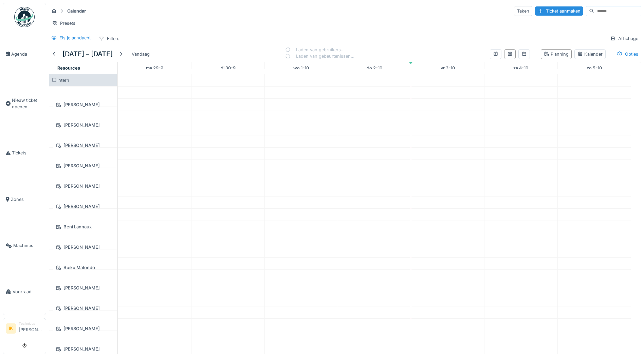 This screenshot has width=644, height=357. What do you see at coordinates (521, 68) in the screenshot?
I see `a: 4 oktober 2025` at bounding box center [521, 68].